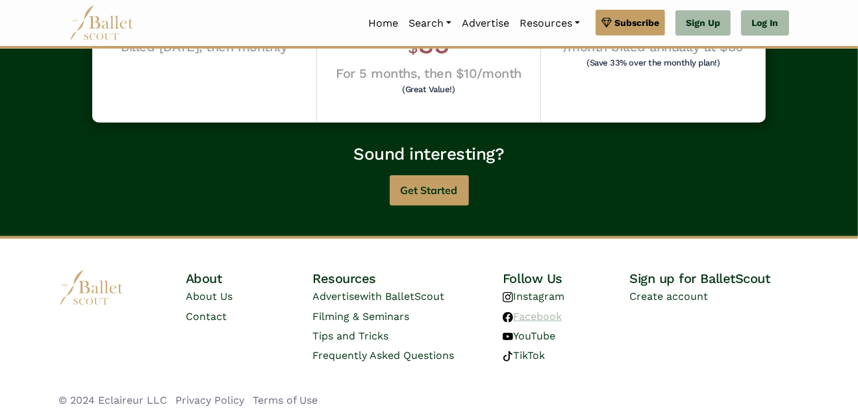  Describe the element at coordinates (350, 336) in the screenshot. I see `a: Tips and Tricks` at that location.